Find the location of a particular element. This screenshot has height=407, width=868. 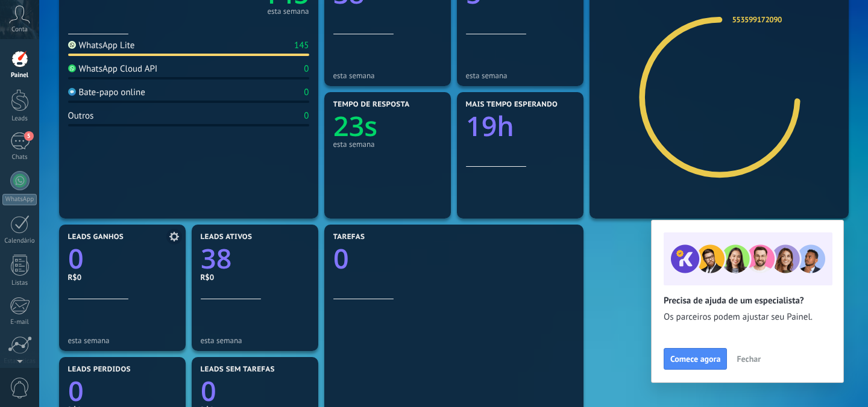

text: 38 is located at coordinates (216, 258).